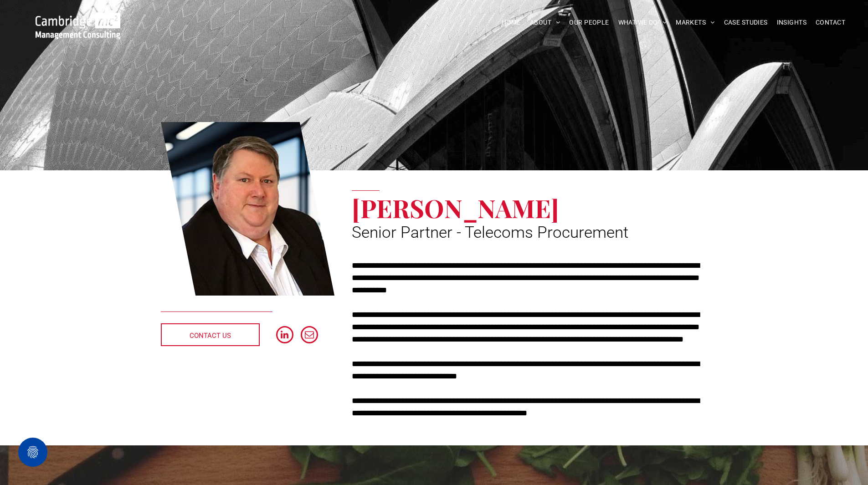 The height and width of the screenshot is (485, 868). I want to click on a: CONTACT, so click(830, 22).